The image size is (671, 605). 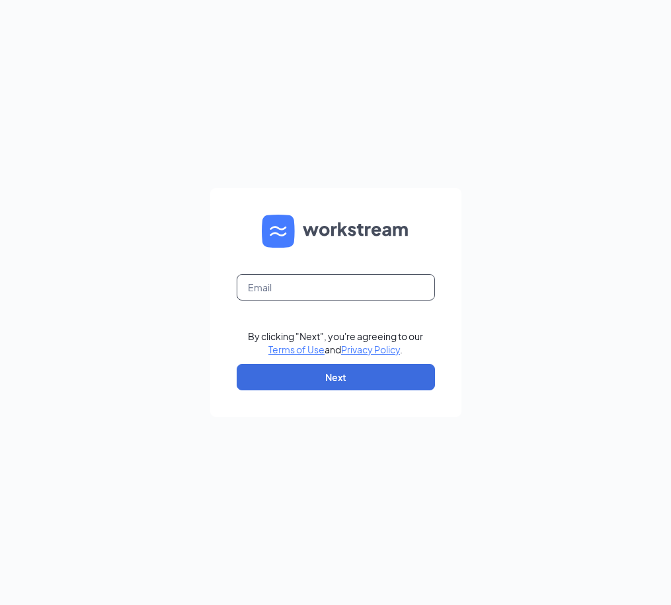 I want to click on button: Next, so click(x=336, y=377).